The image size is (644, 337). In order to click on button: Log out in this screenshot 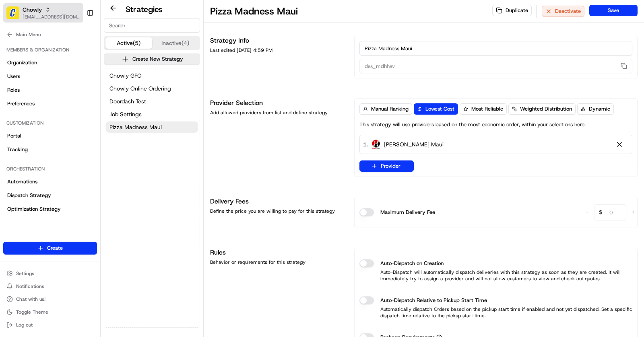, I will do `click(50, 325)`.